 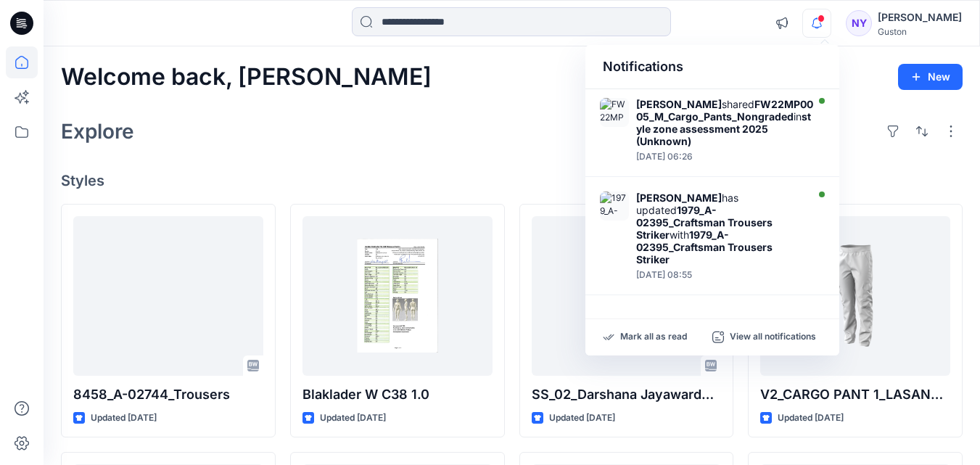 What do you see at coordinates (725, 110) in the screenshot?
I see `strong: FW22MP0005_M_Cargo_Pants_Nongraded` at bounding box center [725, 110].